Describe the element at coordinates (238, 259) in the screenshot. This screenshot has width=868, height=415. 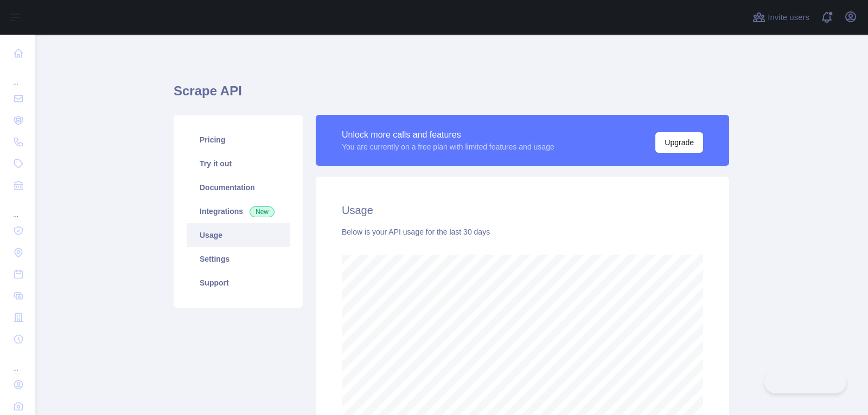
I see `a: Settings` at that location.